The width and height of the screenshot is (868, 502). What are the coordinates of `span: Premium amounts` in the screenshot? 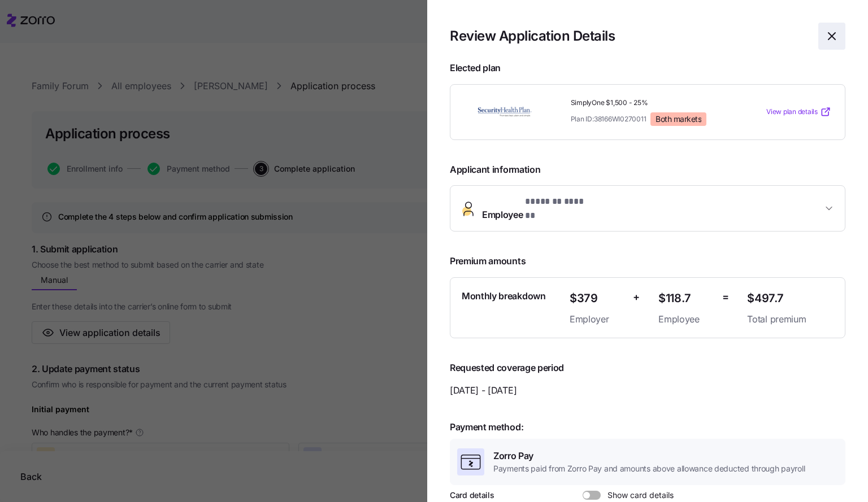 It's located at (647, 261).